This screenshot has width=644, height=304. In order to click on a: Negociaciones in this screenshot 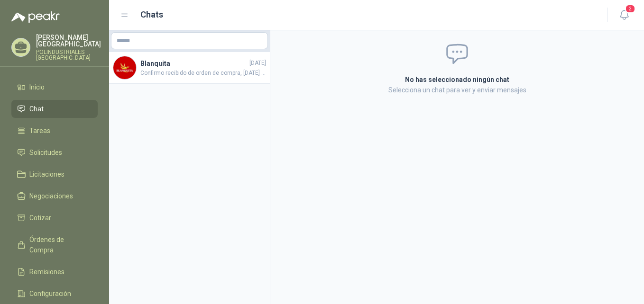, I will do `click(55, 196)`.